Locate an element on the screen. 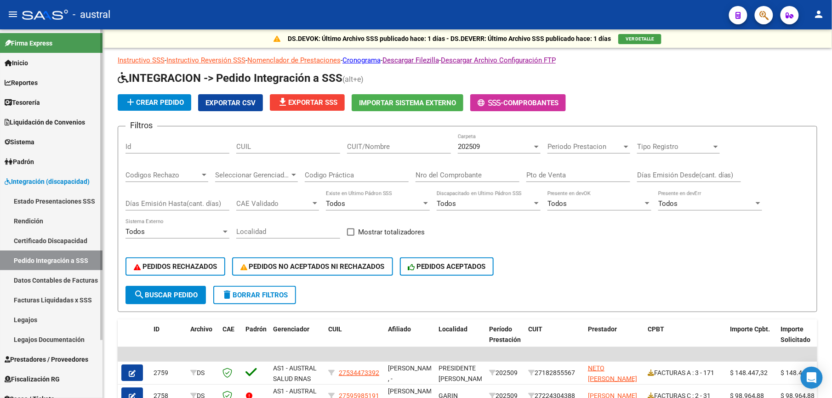  h3: Filtros is located at coordinates (141, 126).